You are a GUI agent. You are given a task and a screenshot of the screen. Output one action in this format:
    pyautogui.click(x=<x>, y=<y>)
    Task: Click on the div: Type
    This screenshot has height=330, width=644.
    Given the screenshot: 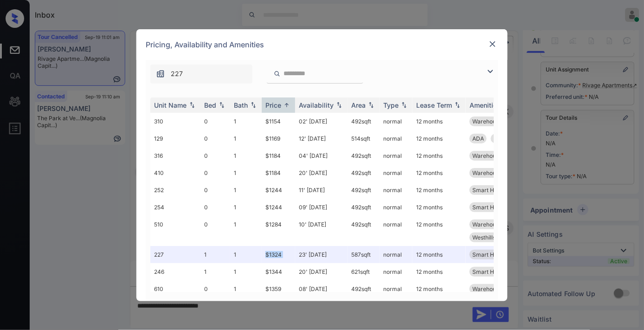 What is the action you would take?
    pyautogui.click(x=391, y=105)
    